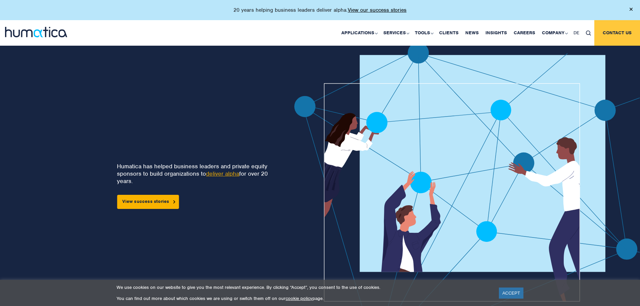 The height and width of the screenshot is (306, 640). I want to click on a: cookie policy, so click(299, 299).